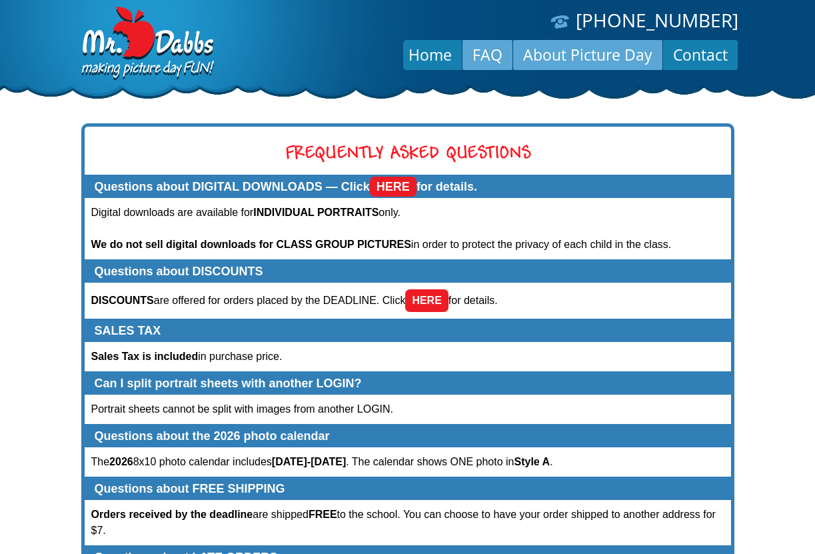 Image resolution: width=815 pixels, height=554 pixels. I want to click on h1: Frequently Asked Questions, so click(408, 154).